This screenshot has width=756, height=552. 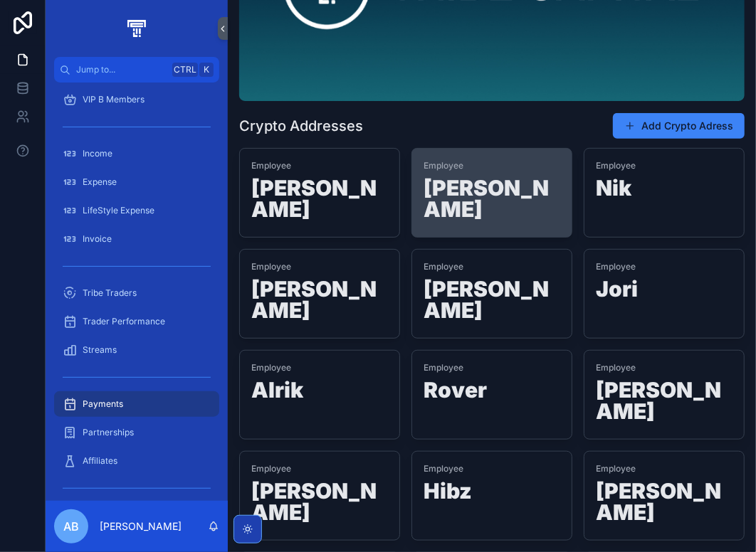 I want to click on h1: Rover, so click(x=492, y=393).